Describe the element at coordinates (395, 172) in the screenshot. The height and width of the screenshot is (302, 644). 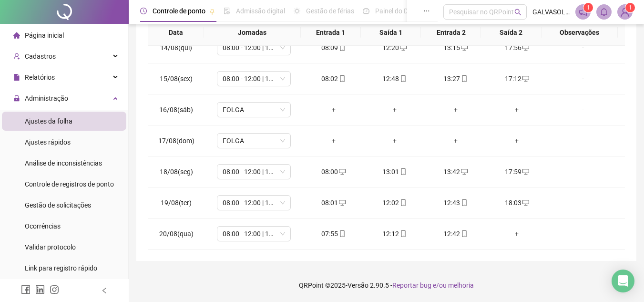
I see `div: 13:01` at that location.